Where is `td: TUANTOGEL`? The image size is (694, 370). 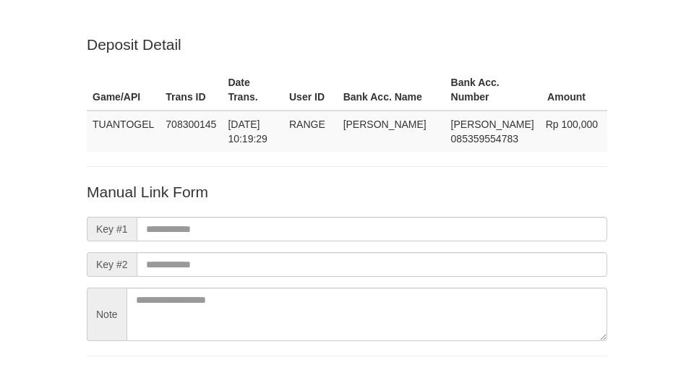 td: TUANTOGEL is located at coordinates (123, 131).